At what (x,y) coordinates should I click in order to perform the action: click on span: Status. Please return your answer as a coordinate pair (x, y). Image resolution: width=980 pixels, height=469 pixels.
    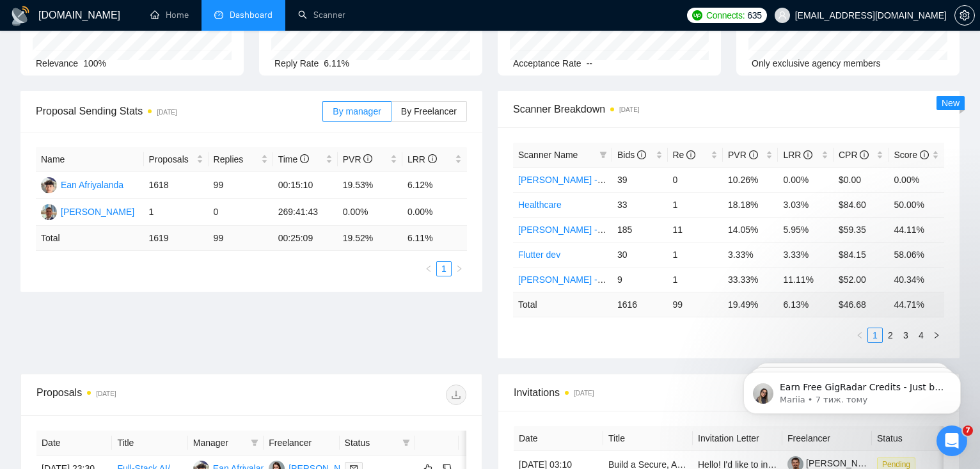
    Looking at the image, I should click on (371, 442).